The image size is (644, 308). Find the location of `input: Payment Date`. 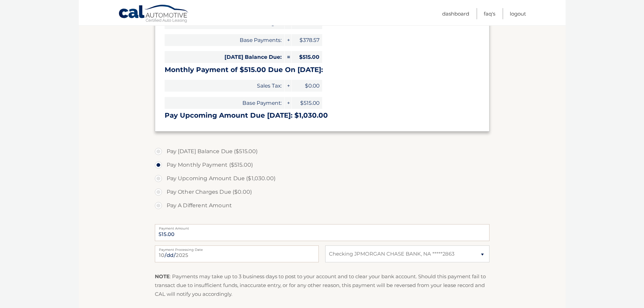

input: Payment Date is located at coordinates (237, 254).